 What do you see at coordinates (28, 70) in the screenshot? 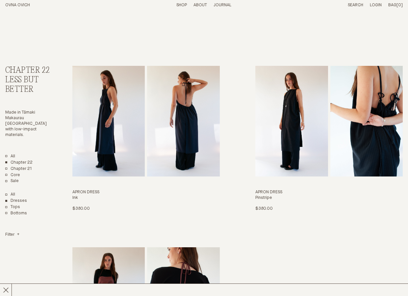
I see `h2: Chapter 22` at bounding box center [28, 70].